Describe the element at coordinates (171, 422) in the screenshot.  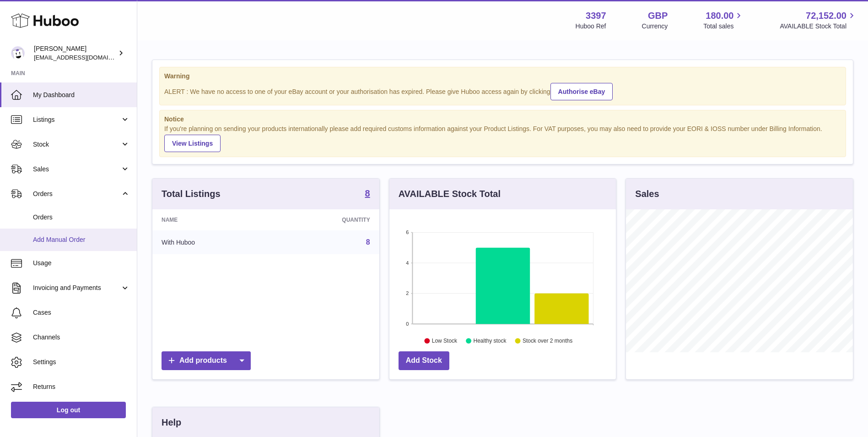
I see `h3: Help` at that location.